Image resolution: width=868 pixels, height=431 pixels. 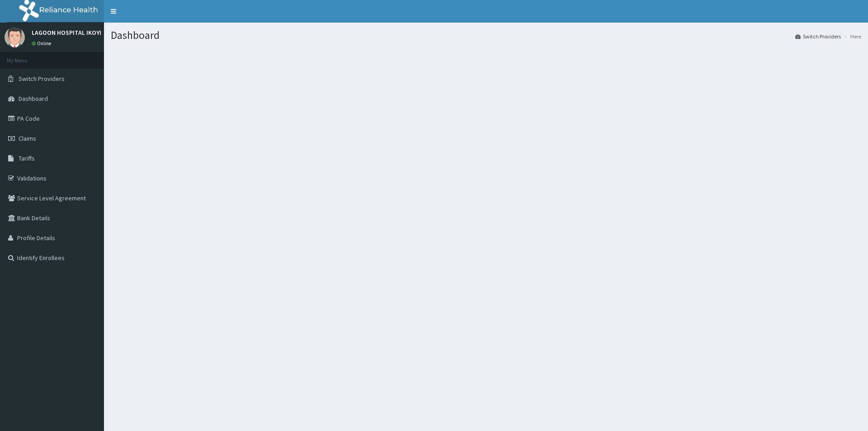 I want to click on a: Online, so click(x=42, y=43).